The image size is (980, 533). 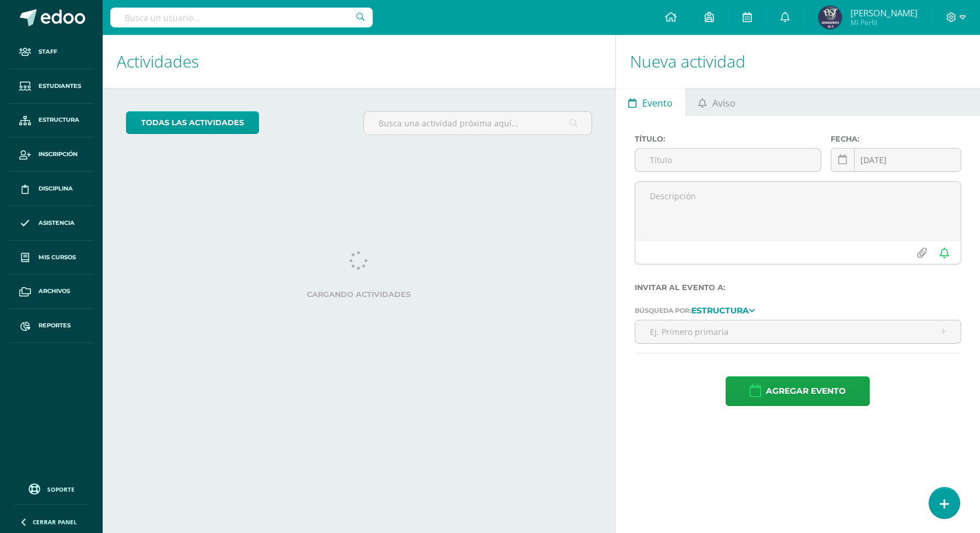 What do you see at coordinates (883, 22) in the screenshot?
I see `span: Mi Perfil` at bounding box center [883, 22].